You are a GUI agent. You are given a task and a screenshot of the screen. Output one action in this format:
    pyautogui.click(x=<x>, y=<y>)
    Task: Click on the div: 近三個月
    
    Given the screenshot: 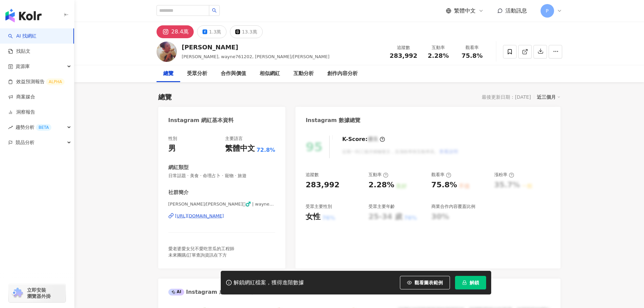 What is the action you would take?
    pyautogui.click(x=549, y=97)
    